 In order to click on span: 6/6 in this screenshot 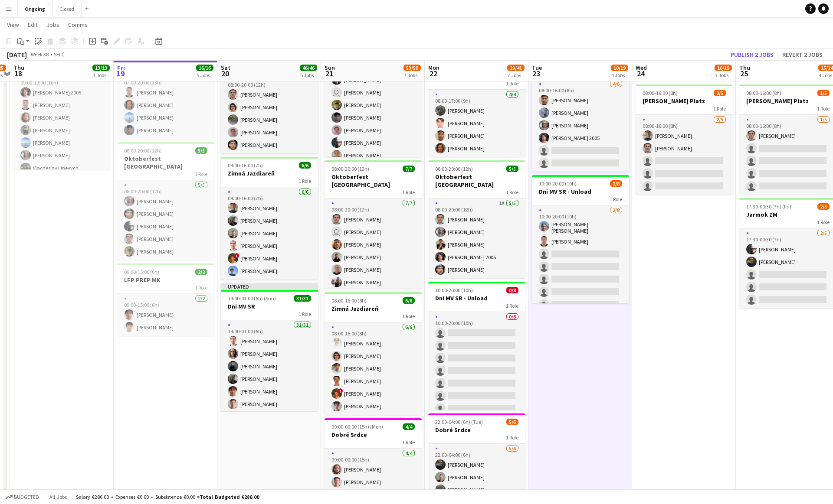, I will do `click(305, 165)`.